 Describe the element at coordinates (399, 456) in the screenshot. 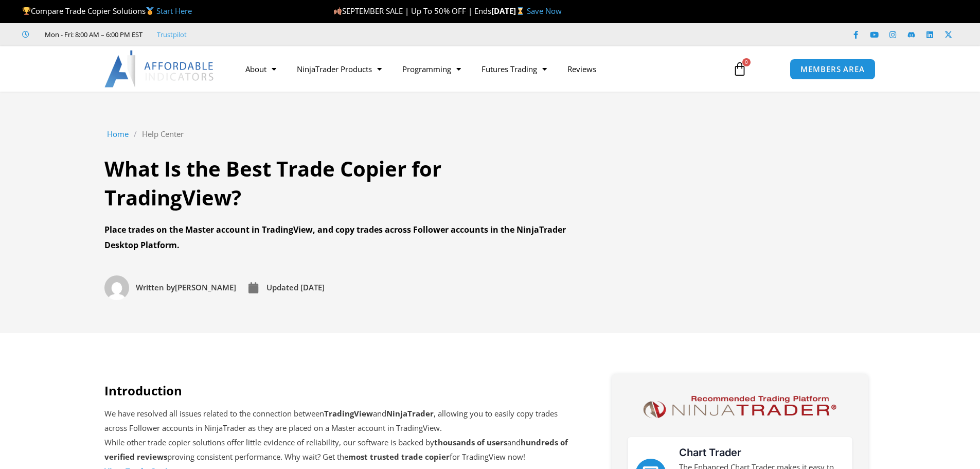

I see `strong: most trusted trade copier` at that location.